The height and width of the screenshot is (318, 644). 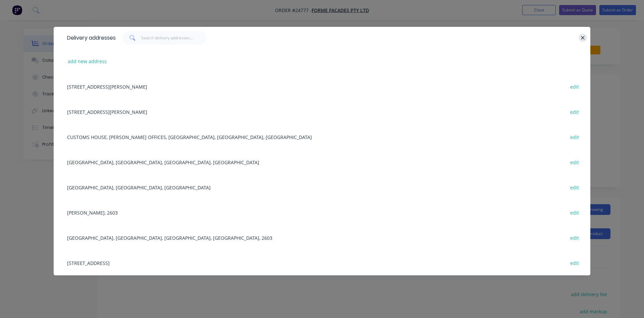 What do you see at coordinates (87, 61) in the screenshot?
I see `button: add new address` at bounding box center [87, 61].